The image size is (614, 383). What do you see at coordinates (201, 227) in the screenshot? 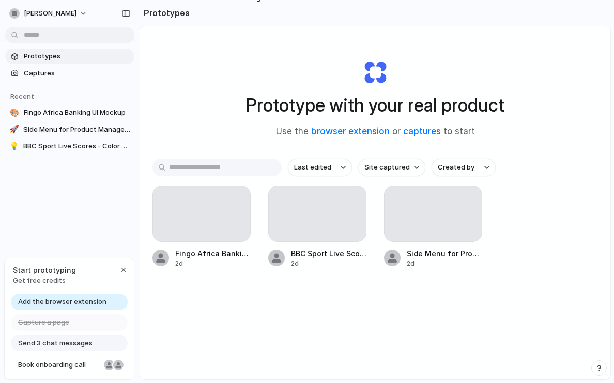
I see `a: Fingo Africa Banking UI Mockup2d` at bounding box center [201, 227].